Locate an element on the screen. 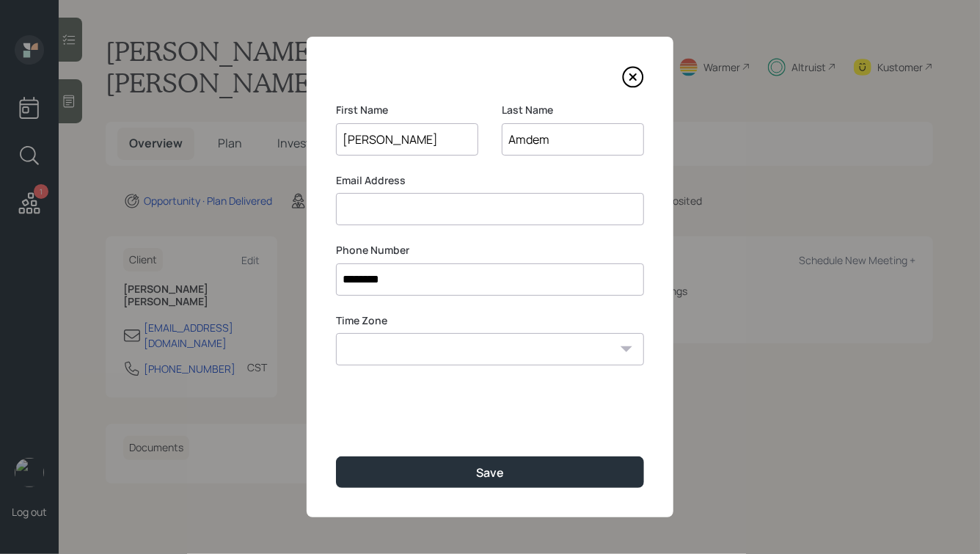 Image resolution: width=980 pixels, height=554 pixels. label: Email Address is located at coordinates (490, 180).